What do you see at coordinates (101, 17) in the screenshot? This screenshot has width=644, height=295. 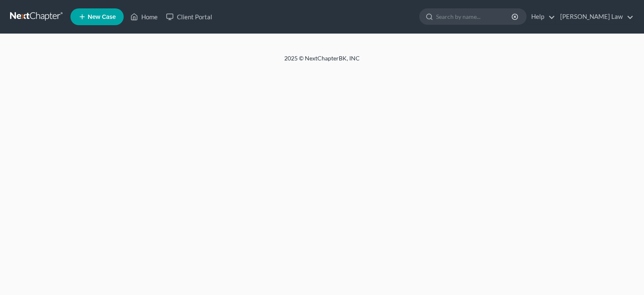 I see `span: New Case` at bounding box center [101, 17].